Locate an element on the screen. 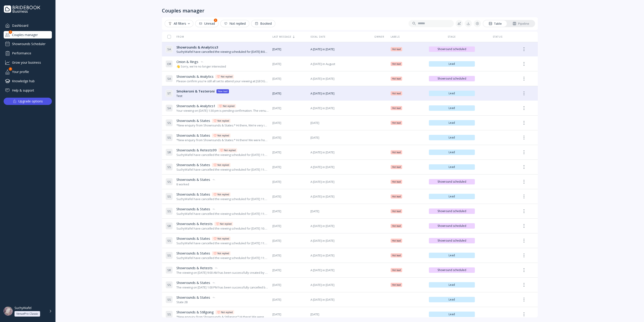  img: dpr=2,fit=cover,g=face,w=48,h=48 is located at coordinates (8, 311).